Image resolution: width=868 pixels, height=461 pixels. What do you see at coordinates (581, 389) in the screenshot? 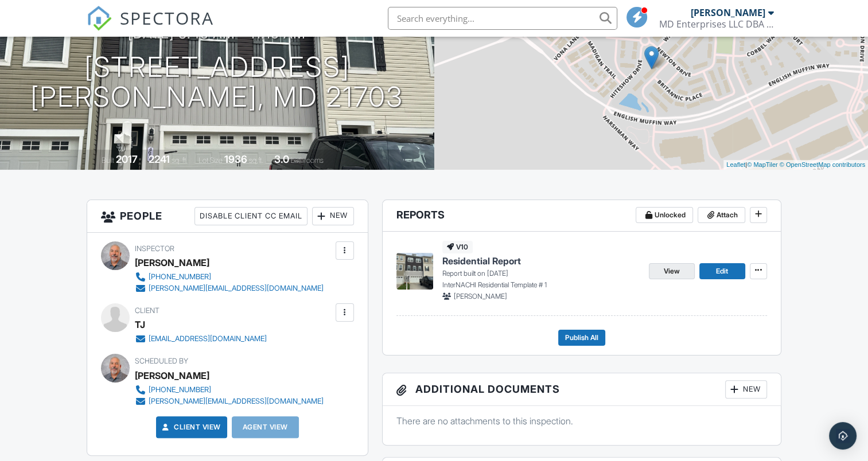
I see `h3: Additional Documents` at bounding box center [581, 389].